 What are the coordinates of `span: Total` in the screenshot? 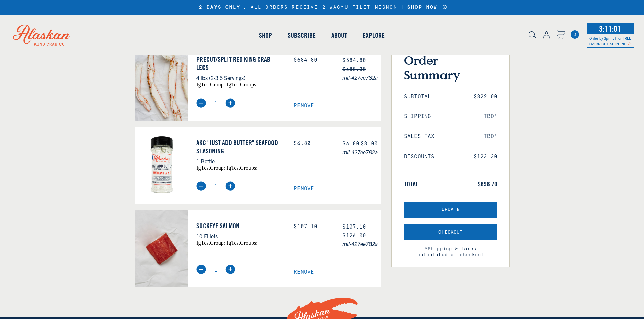 It's located at (411, 184).